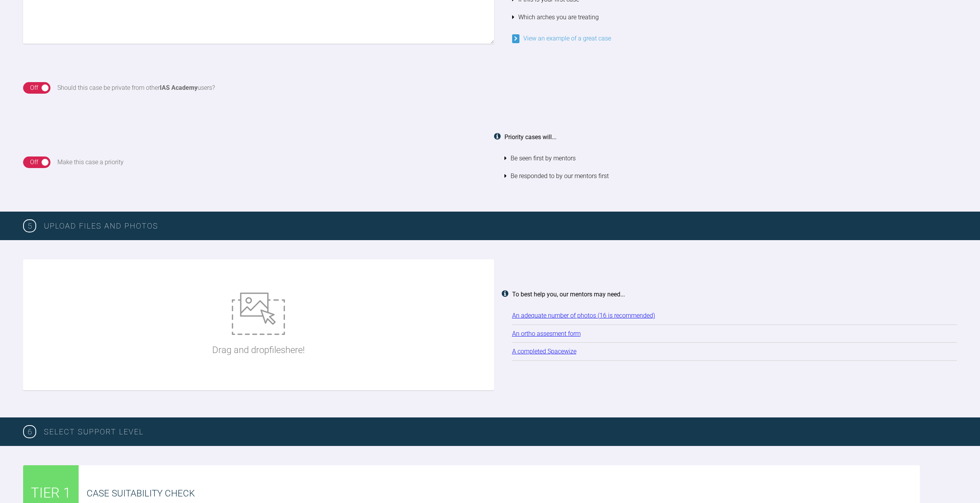 This screenshot has width=980, height=503. I want to click on a: A completed Spacewize, so click(544, 351).